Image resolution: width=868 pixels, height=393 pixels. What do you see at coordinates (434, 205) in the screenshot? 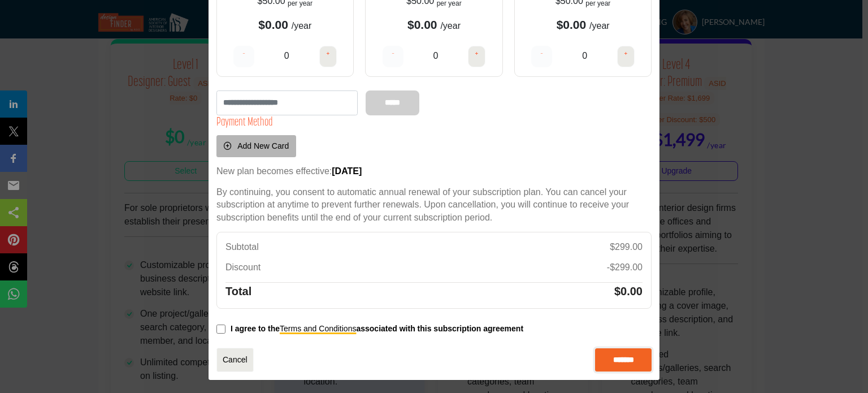
I see `p: By continuing, you consent to automatic annual renewal of your subscription plan. You can cancel ...` at bounding box center [434, 205].